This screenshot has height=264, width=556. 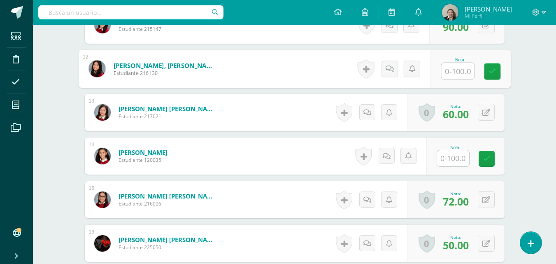 I want to click on img: d08ee2ad02660a3774ecf74bd0edf5c9.png, so click(x=97, y=68).